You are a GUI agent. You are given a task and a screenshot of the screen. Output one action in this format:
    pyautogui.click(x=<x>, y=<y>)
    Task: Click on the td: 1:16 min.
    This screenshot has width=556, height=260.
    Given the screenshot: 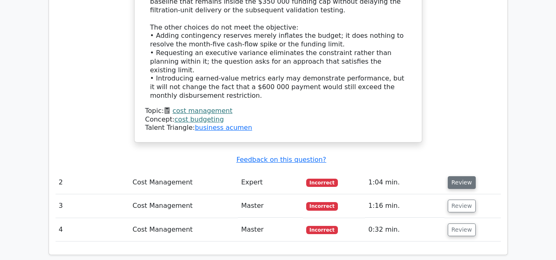 What is the action you would take?
    pyautogui.click(x=404, y=206)
    